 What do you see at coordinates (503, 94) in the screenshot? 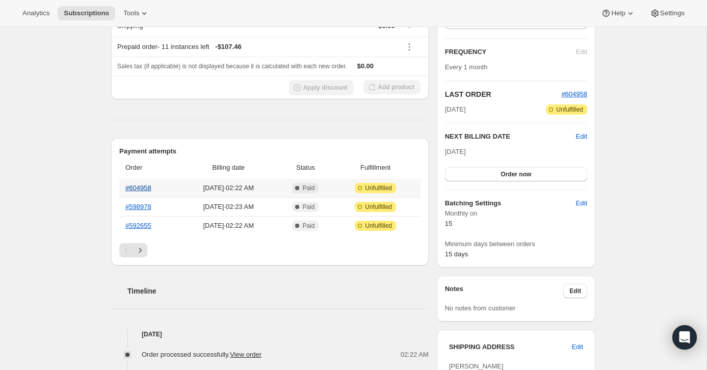
I see `h2: LAST ORDER` at bounding box center [503, 94].